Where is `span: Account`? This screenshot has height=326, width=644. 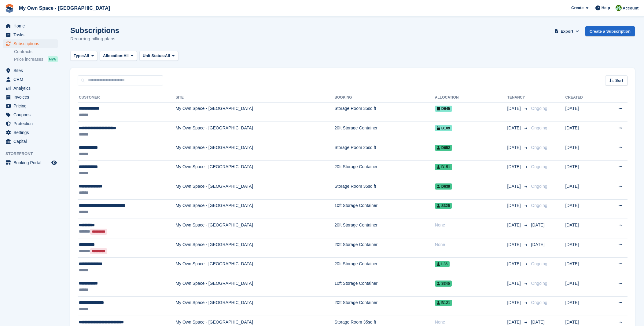 span: Account is located at coordinates (631, 8).